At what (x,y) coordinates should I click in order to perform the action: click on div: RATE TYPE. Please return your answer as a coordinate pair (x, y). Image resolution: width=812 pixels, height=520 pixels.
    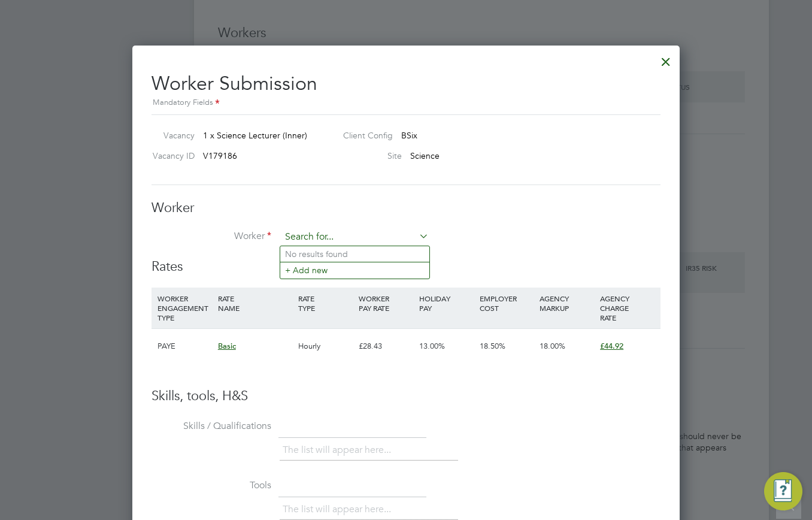
    Looking at the image, I should click on (325, 303).